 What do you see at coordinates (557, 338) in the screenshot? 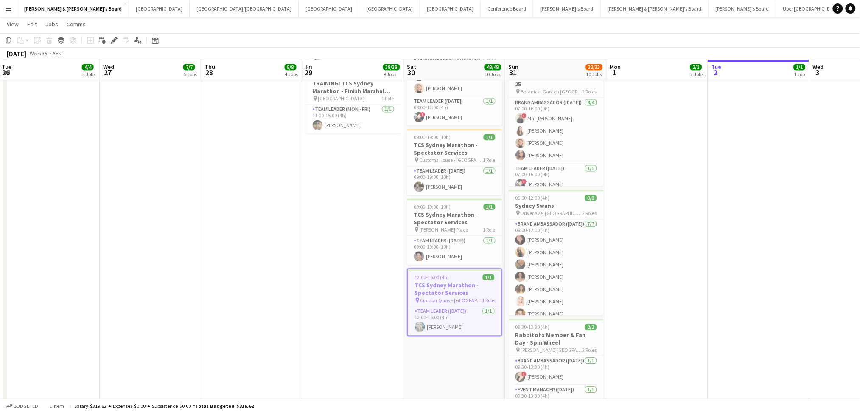
I see `h3: Rabbitohs Member & Fan Day - Spin Wheel` at bounding box center [557, 338].